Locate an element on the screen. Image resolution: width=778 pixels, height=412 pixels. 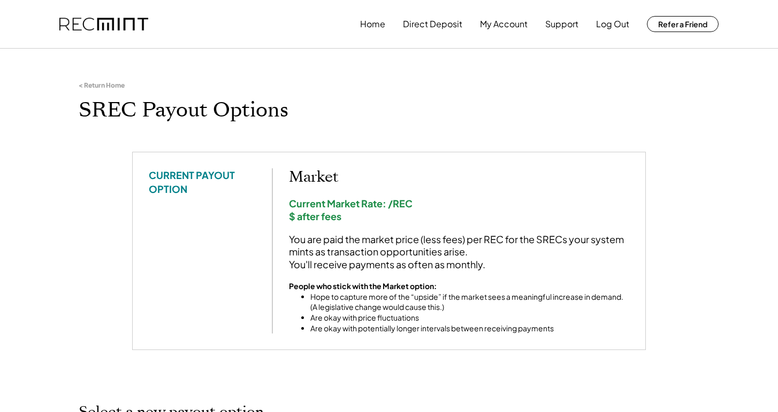
div: Current Market Rate: /REC $ after fees is located at coordinates (459, 210).